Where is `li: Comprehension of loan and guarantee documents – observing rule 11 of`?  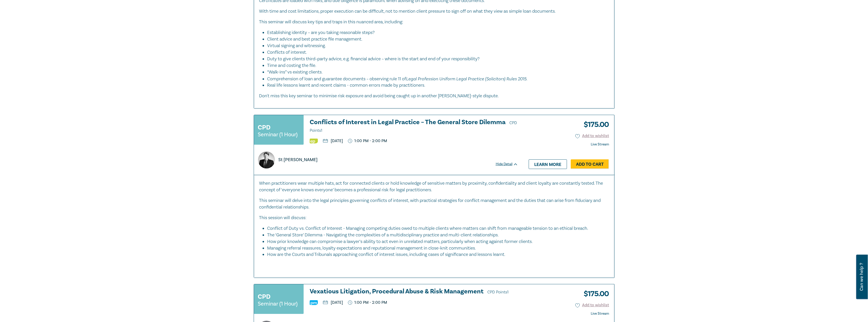
li: Comprehension of loan and guarantee documents – observing rule 11 of is located at coordinates (435, 78).